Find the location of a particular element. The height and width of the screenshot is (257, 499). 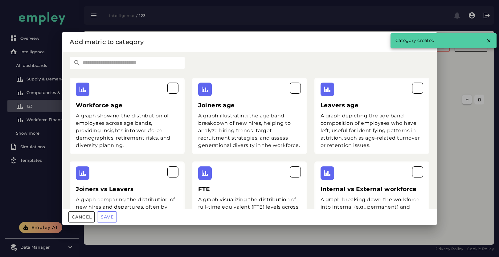

div: Category created is located at coordinates (437, 41).